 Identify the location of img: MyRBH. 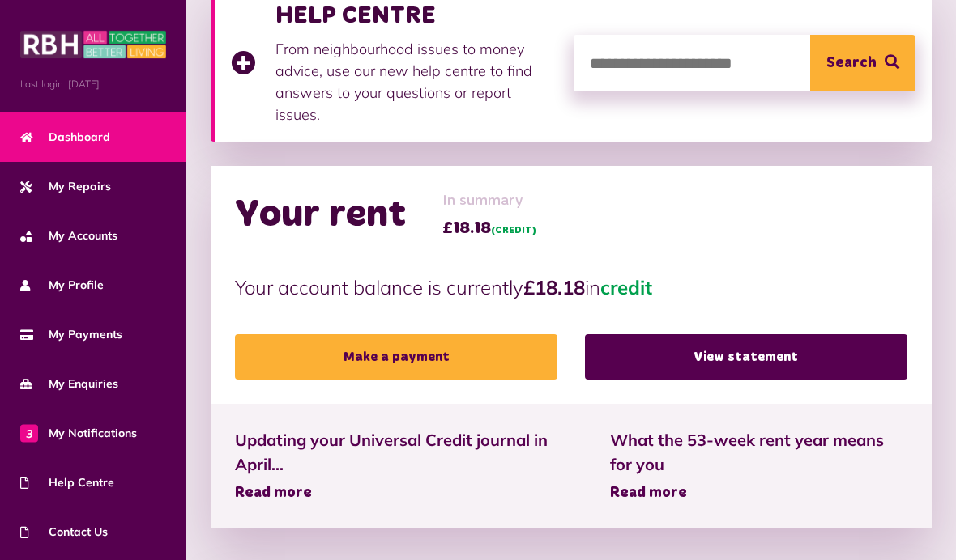
(93, 44).